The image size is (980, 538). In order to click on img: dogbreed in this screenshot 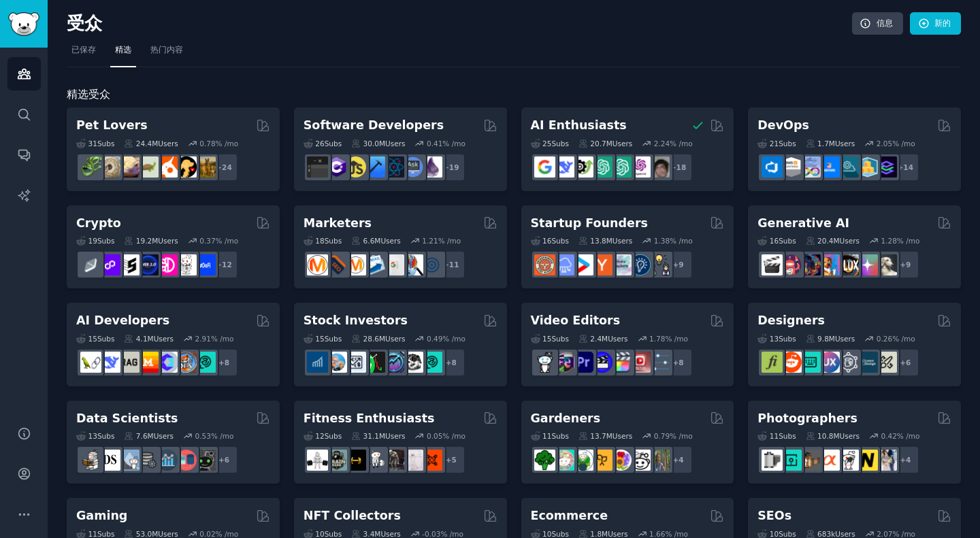, I will do `click(205, 166)`.